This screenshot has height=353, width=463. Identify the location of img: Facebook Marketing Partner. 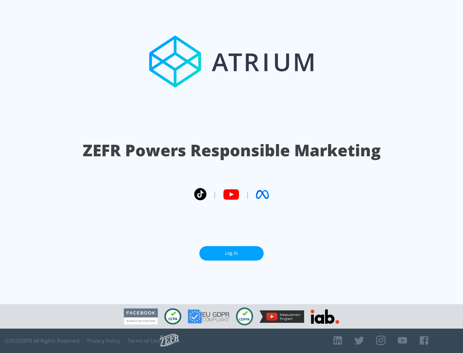
(141, 317).